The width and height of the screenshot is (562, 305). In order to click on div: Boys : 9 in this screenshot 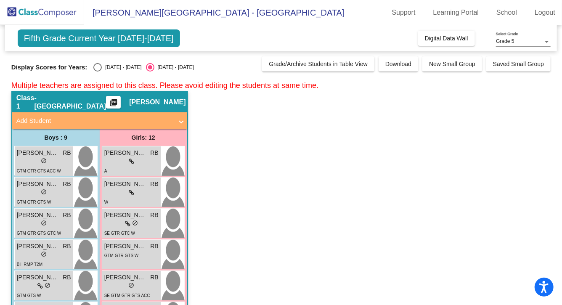, I will do `click(56, 138)`.